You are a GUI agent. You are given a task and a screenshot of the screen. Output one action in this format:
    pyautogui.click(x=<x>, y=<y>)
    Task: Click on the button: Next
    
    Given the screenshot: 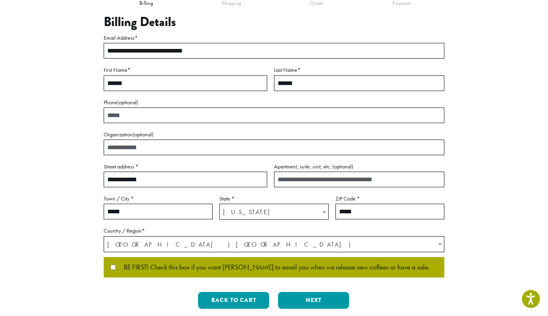 What is the action you would take?
    pyautogui.click(x=313, y=301)
    